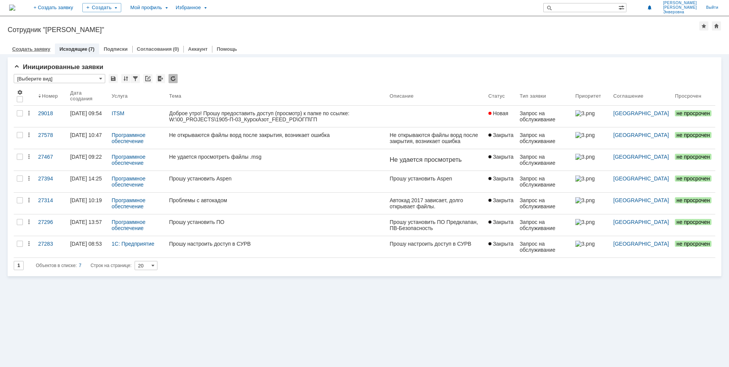 The height and width of the screenshot is (367, 729). I want to click on div: Просрочен, so click(688, 96).